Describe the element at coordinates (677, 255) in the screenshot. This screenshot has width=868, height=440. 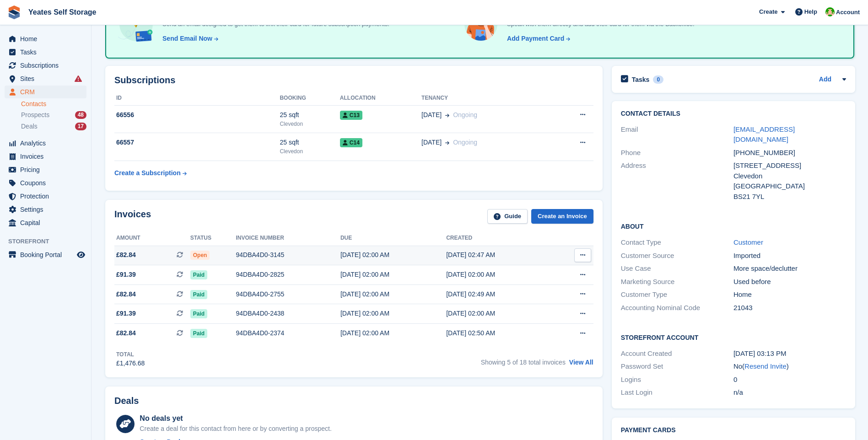
I see `div: Customer Source` at that location.